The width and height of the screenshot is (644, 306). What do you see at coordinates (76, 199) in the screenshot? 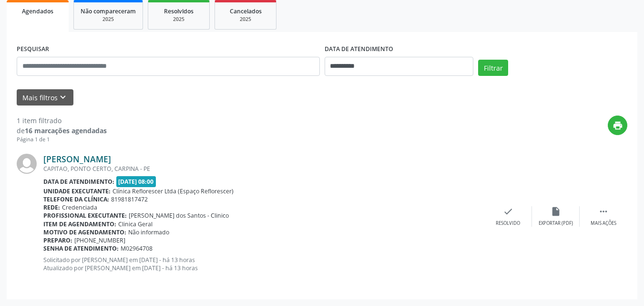
I see `b: Telefone da clínica:` at bounding box center [76, 199].